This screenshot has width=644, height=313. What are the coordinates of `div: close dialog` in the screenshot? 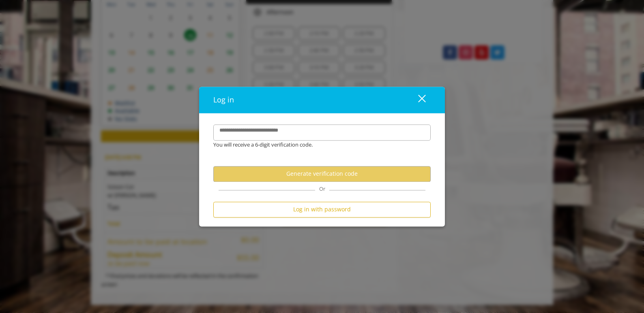 It's located at (417, 100).